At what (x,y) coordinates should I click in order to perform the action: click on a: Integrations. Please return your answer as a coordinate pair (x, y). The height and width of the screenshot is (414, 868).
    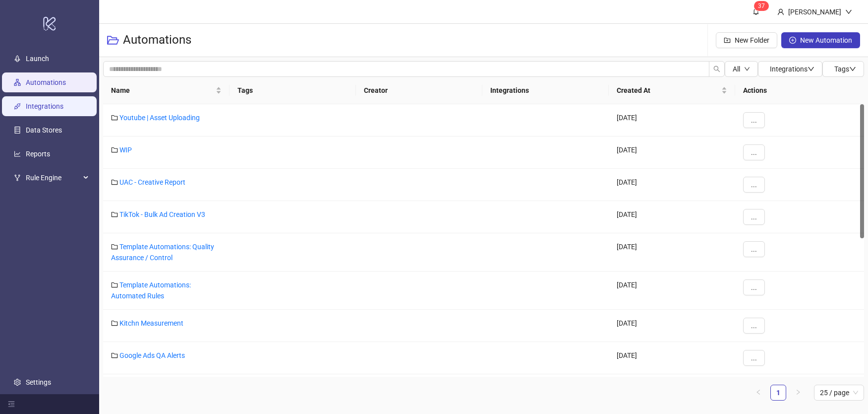
    Looking at the image, I should click on (45, 106).